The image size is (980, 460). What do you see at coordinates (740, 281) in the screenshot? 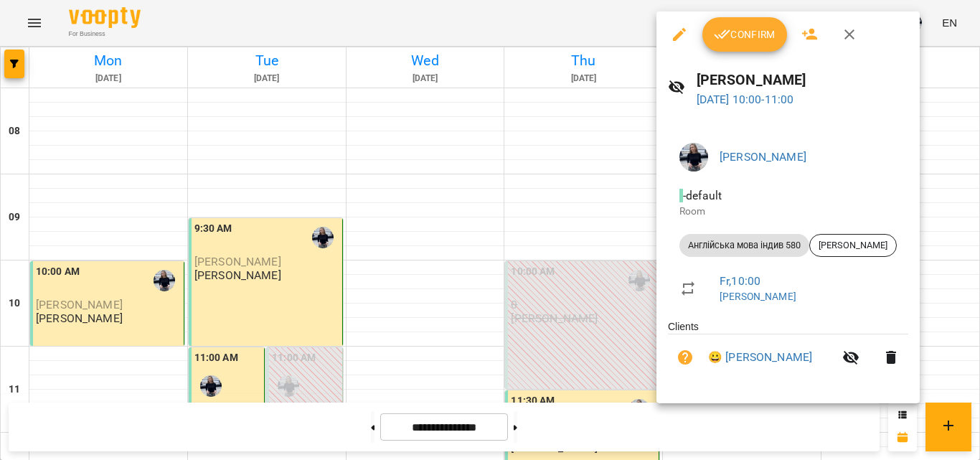
I see `a: Fr , 10:00` at bounding box center [740, 281].